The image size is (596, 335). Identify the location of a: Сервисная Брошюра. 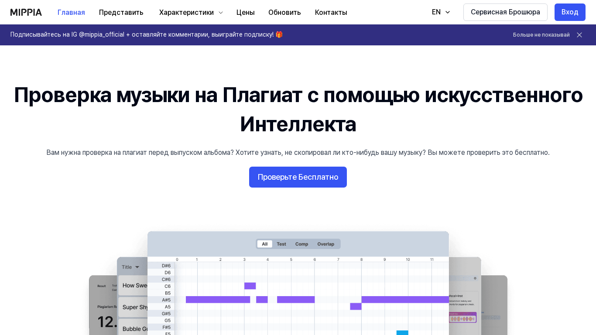
(505, 12).